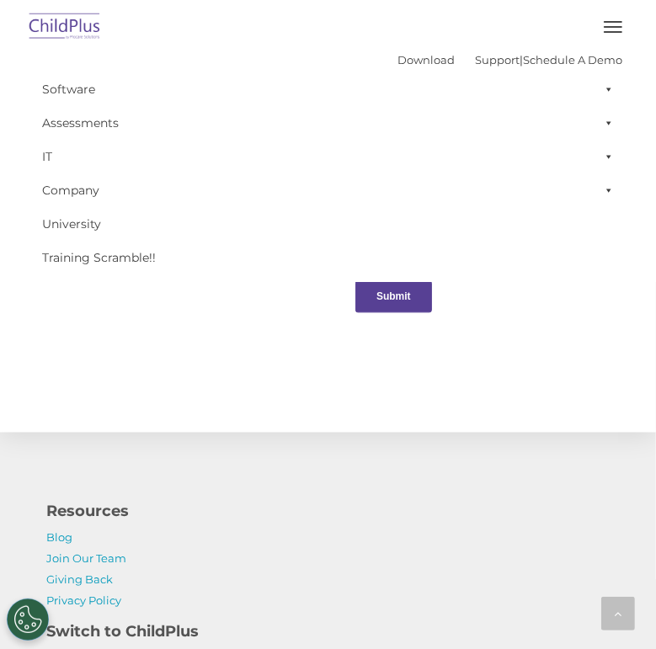 Image resolution: width=656 pixels, height=649 pixels. What do you see at coordinates (328, 224) in the screenshot?
I see `a: University` at bounding box center [328, 224].